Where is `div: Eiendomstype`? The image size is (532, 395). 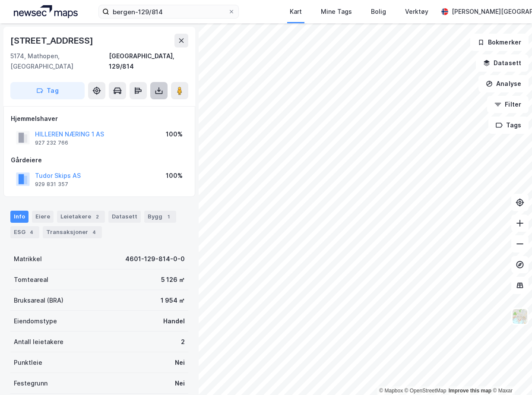
div: Eiendomstype is located at coordinates (35, 321).